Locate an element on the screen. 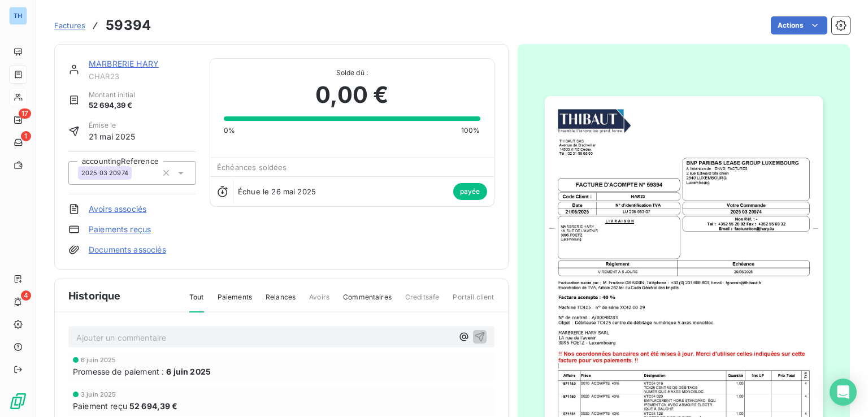  span: Paiement reçu is located at coordinates (100, 405).